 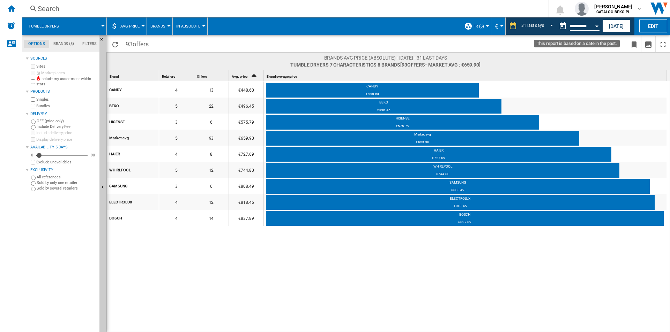 I want to click on div: FR (6), so click(x=475, y=26).